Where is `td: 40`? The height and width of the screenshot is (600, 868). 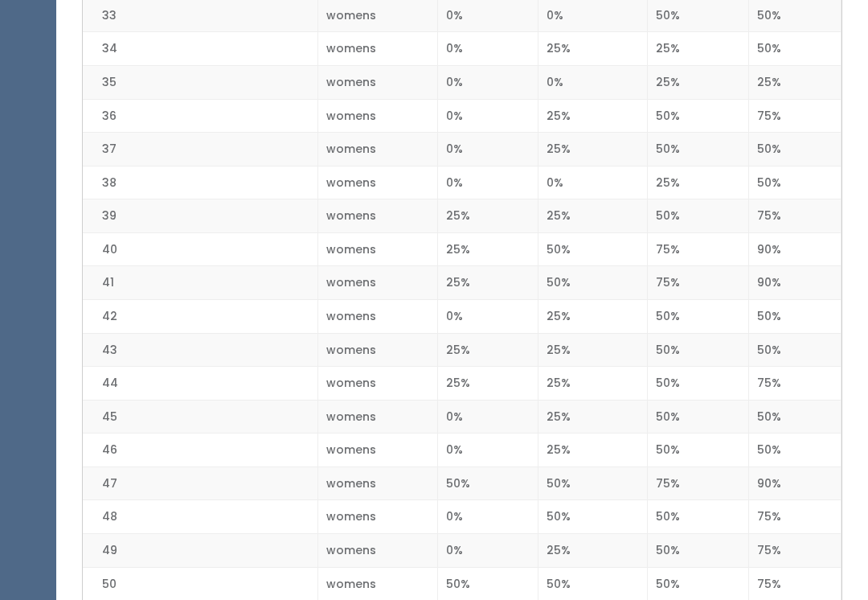
td: 40 is located at coordinates (200, 249).